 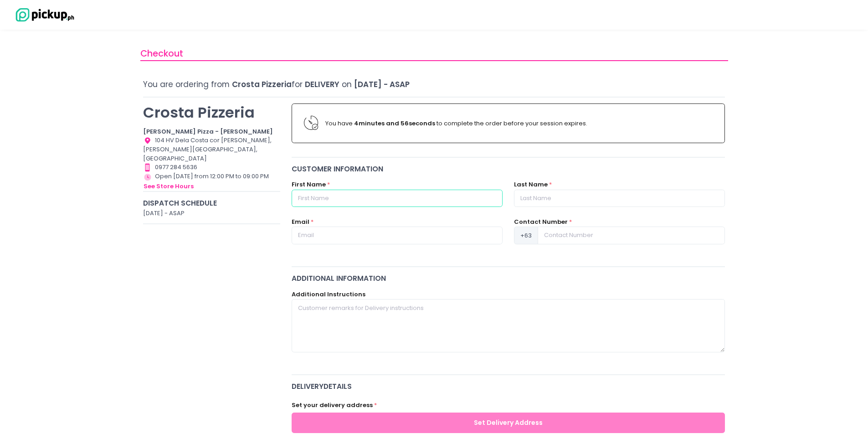 What do you see at coordinates (168, 186) in the screenshot?
I see `button: see store hours` at bounding box center [168, 186].